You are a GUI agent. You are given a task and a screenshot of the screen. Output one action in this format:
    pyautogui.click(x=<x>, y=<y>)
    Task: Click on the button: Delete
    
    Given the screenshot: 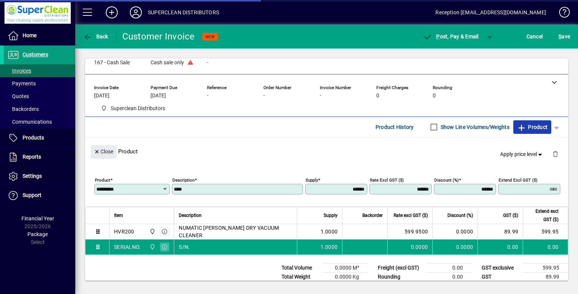 What is the action you would take?
    pyautogui.click(x=555, y=154)
    